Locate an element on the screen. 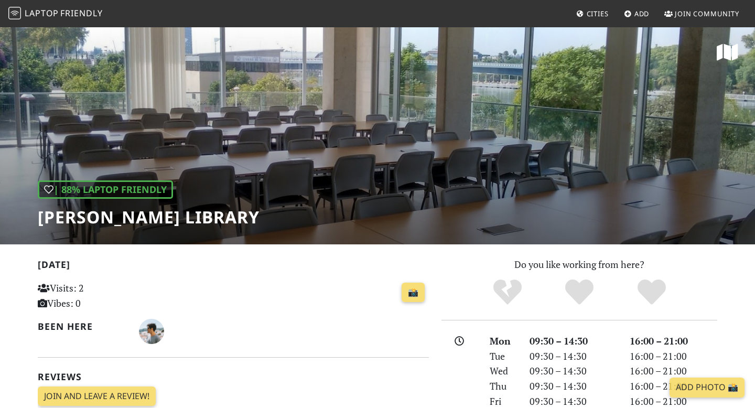 The image size is (755, 408). div: No is located at coordinates (508, 292).